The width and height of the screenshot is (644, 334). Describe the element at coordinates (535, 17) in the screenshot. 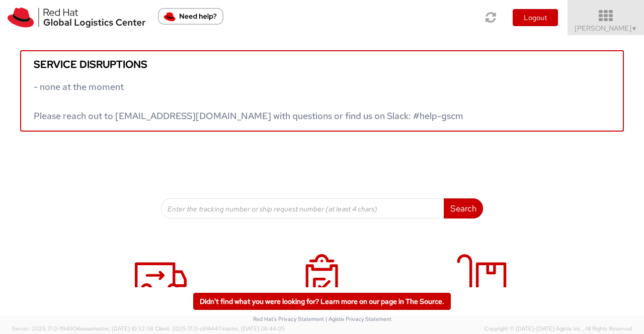

I see `button: Logout` at that location.